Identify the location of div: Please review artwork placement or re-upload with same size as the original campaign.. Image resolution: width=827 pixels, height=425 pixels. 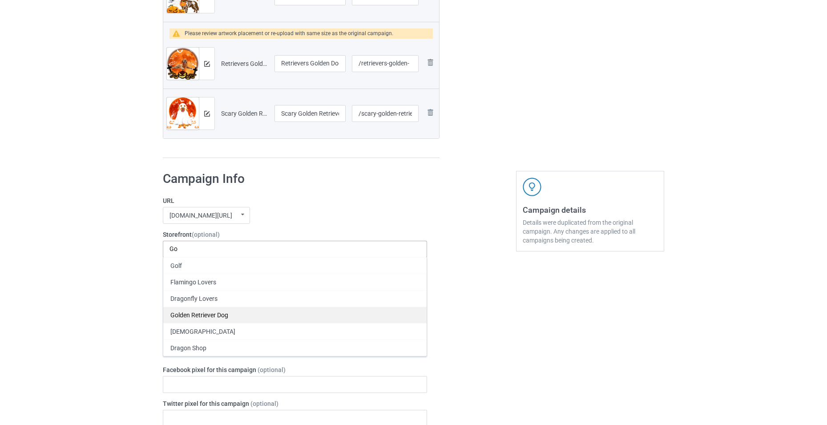
(289, 33).